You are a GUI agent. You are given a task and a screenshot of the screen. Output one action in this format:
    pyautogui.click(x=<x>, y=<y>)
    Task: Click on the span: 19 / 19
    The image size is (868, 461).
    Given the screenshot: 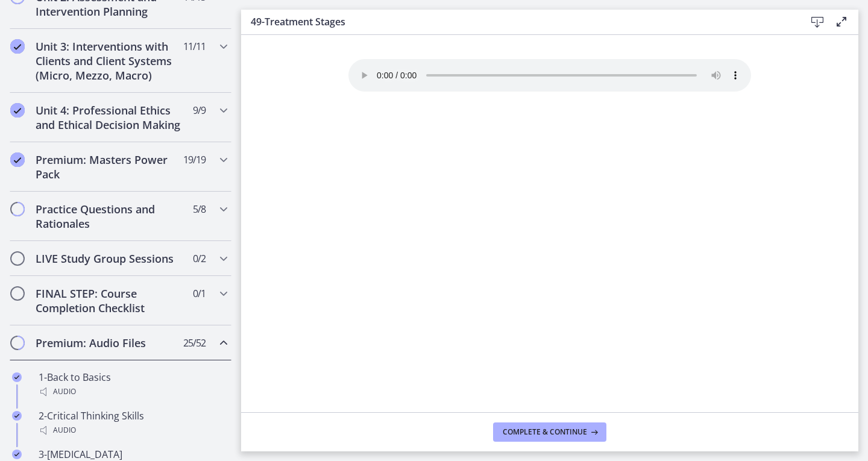 What is the action you would take?
    pyautogui.click(x=194, y=159)
    